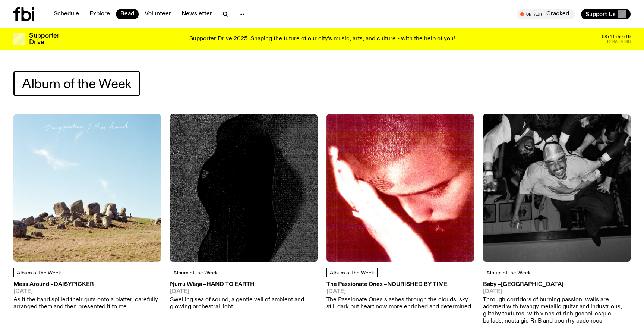 The width and height of the screenshot is (644, 327). Describe the element at coordinates (244, 285) in the screenshot. I see `h3: Ŋurru Wäŋa –` at that location.